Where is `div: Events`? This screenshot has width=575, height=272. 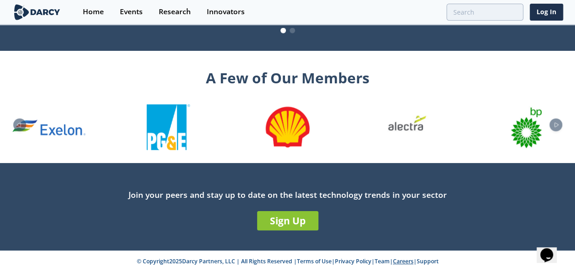 div: Events is located at coordinates (131, 12).